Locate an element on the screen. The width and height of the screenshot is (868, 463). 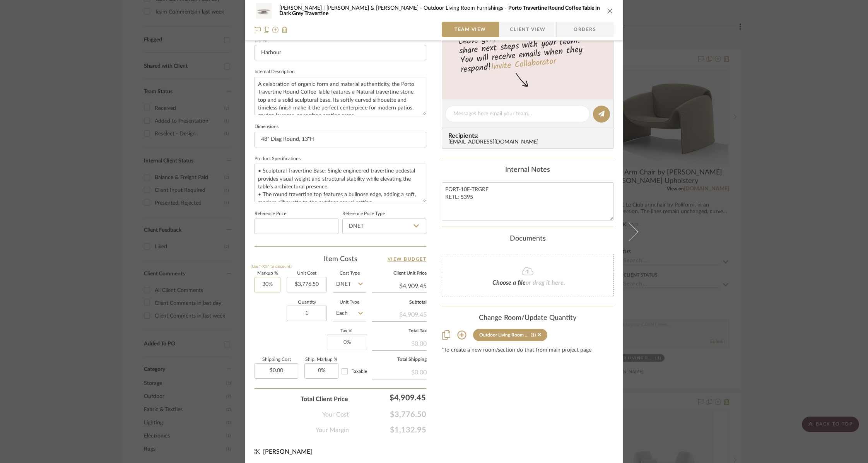
div: Item Costs is located at coordinates (340, 259).